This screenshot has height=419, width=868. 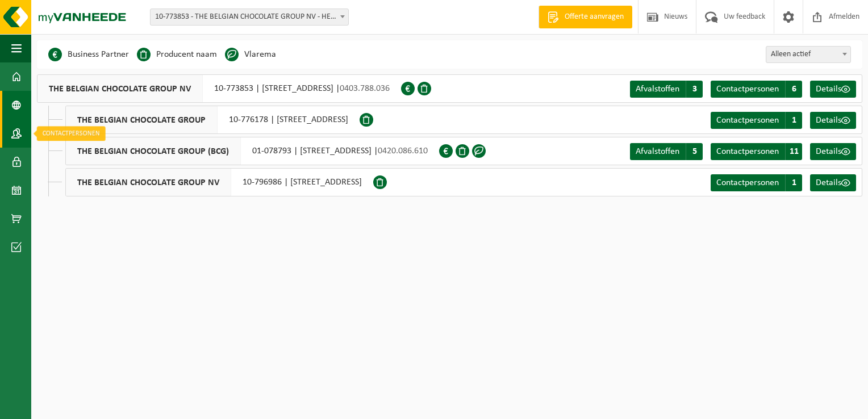 I want to click on li: Vlarema, so click(x=250, y=54).